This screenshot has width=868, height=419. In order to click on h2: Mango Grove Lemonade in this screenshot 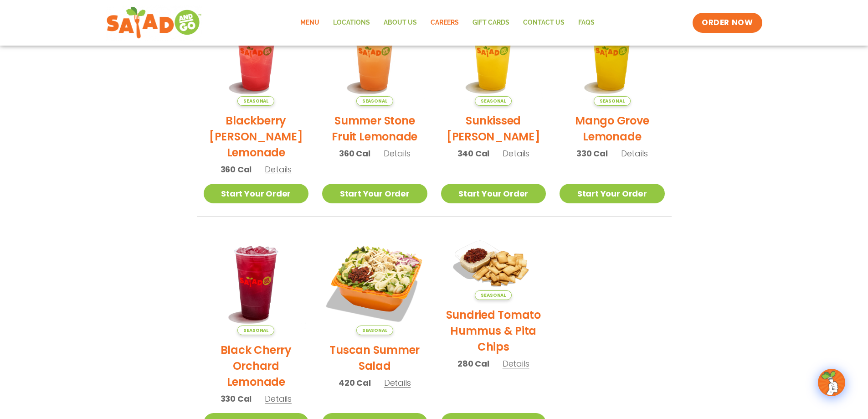, I will do `click(612, 129)`.